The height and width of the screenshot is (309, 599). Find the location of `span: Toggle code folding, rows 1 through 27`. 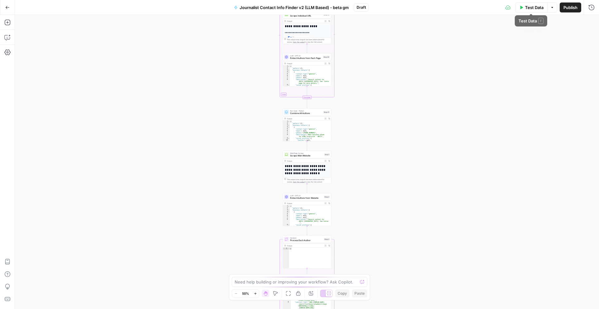

span: Toggle code folding, rows 1 through 27 is located at coordinates (289, 206).